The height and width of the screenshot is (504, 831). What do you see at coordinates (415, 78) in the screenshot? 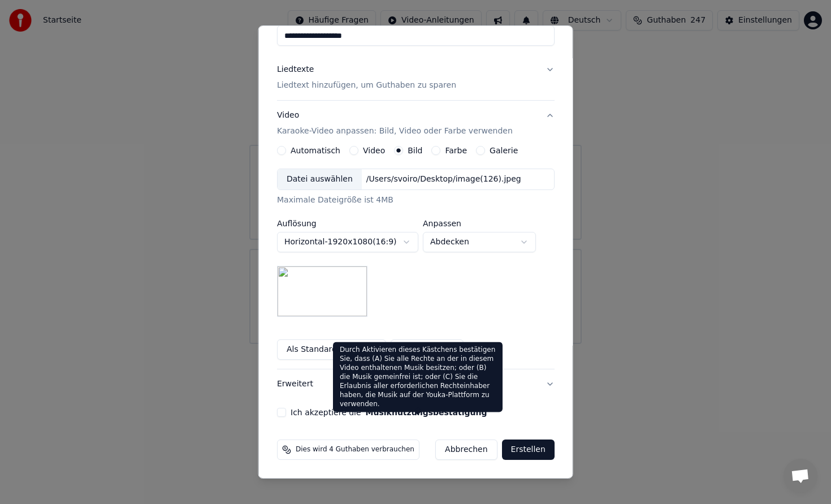
I see `button: LiedtexteLiedtext hinzufügen, um Guthaben zu sparen` at bounding box center [415, 78].